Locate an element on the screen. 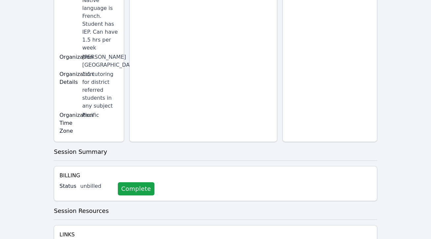  a: Complete is located at coordinates (136, 189).